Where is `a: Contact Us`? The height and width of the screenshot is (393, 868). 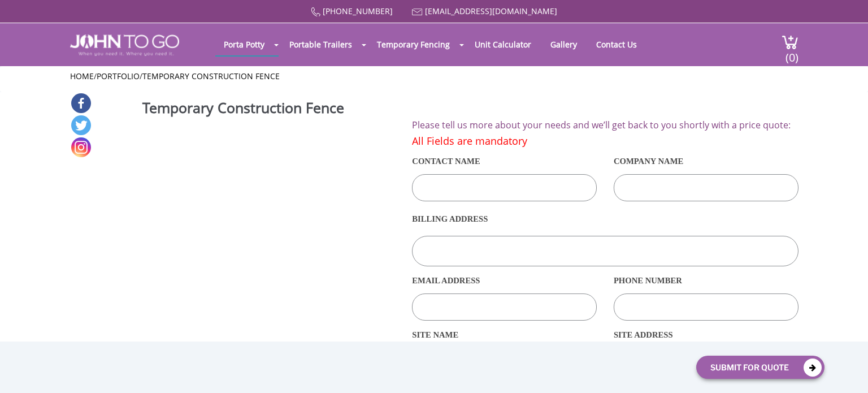
a: Contact Us is located at coordinates (617, 44).